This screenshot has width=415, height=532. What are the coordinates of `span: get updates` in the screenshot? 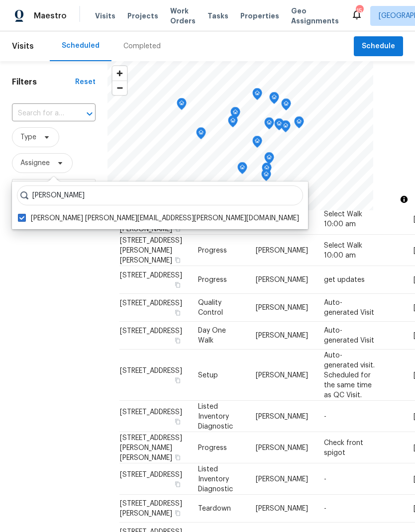 It's located at (345, 280).